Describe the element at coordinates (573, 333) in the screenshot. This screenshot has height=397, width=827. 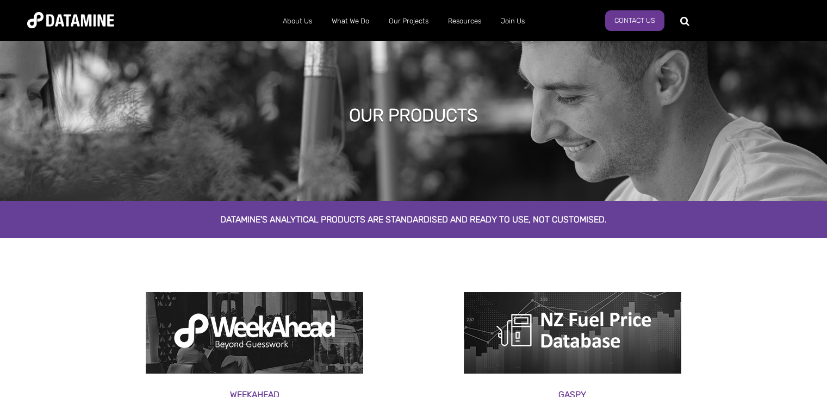
I see `img: NZ fuel price logo of petrol pump, Gaspy product page1` at that location.